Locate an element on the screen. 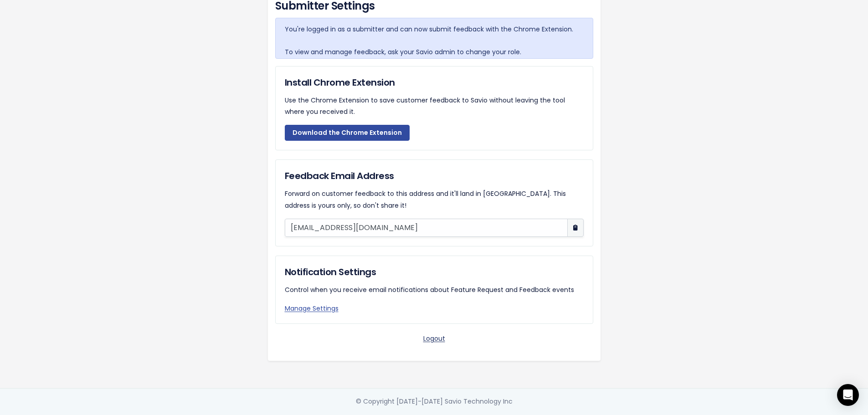  p: You're logged in as a submitter and can now submit feedback with the Chrome Extension. To view an... is located at coordinates (434, 41).